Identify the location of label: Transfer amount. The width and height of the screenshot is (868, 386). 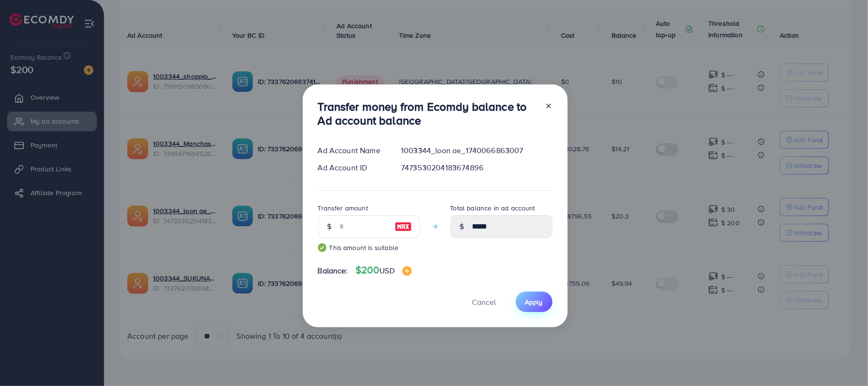
(343, 208).